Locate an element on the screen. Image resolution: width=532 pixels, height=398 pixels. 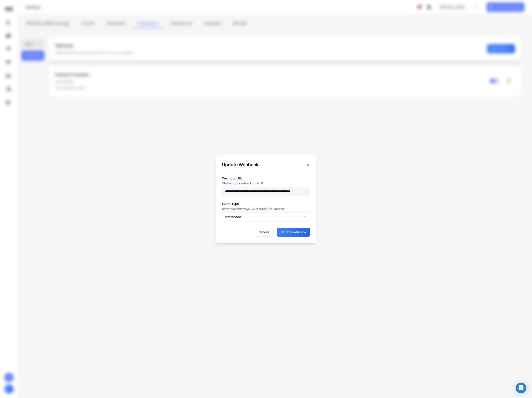
div: Interested is located at coordinates (233, 217).